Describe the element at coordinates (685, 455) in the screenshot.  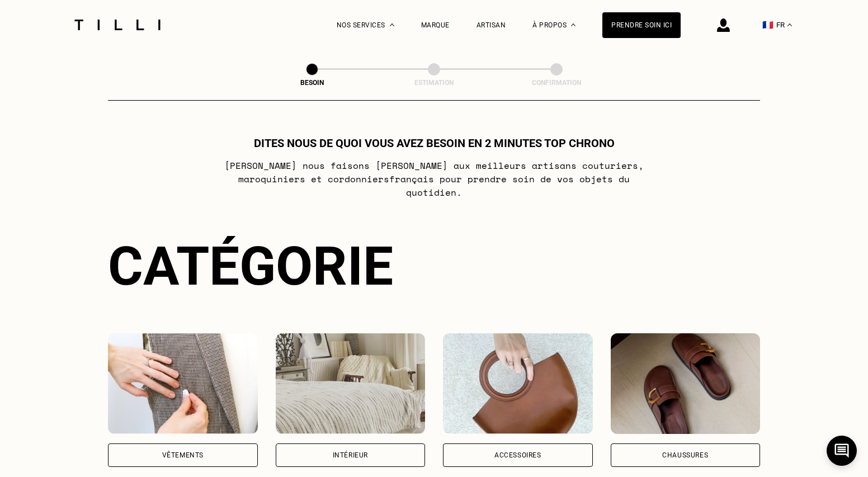
I see `div: Chaussures` at that location.